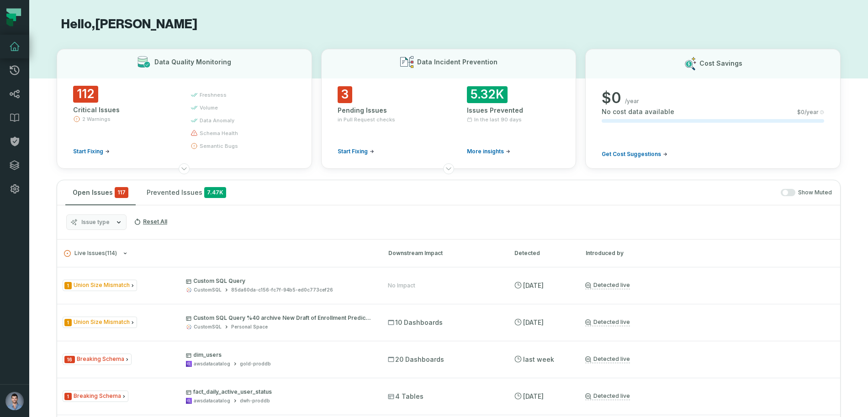 The width and height of the screenshot is (868, 417). I want to click on div: Detected, so click(542, 254).